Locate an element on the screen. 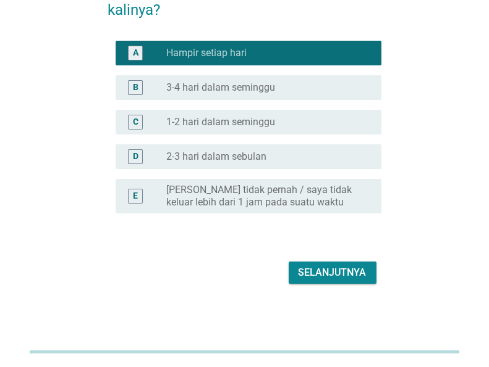 This screenshot has width=489, height=367. div: A is located at coordinates (135, 52).